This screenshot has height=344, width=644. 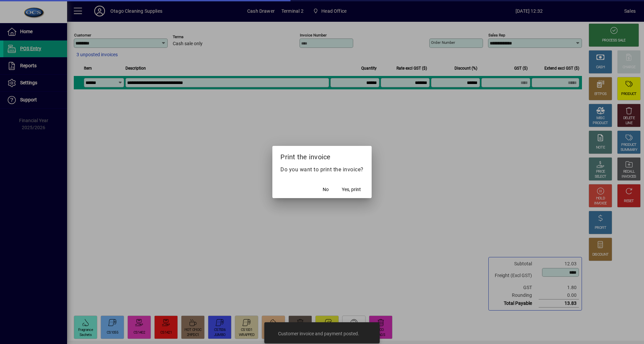 I want to click on button: Yes, print, so click(x=351, y=189).